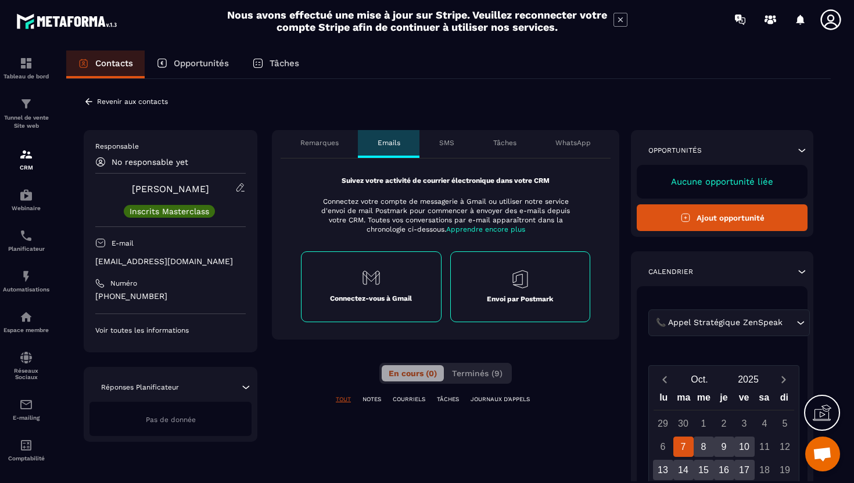 This screenshot has width=854, height=483. I want to click on p: Responsable, so click(170, 146).